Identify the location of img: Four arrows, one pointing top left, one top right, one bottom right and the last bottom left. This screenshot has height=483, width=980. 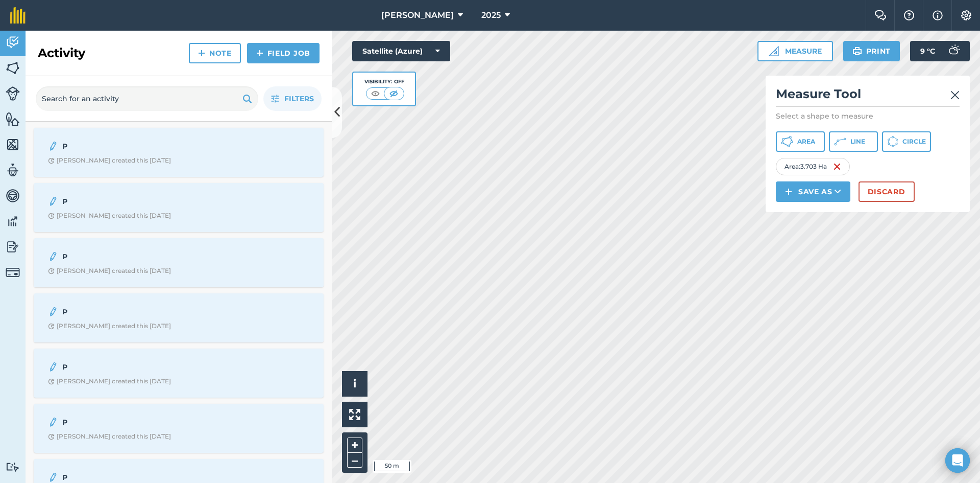
(355, 414).